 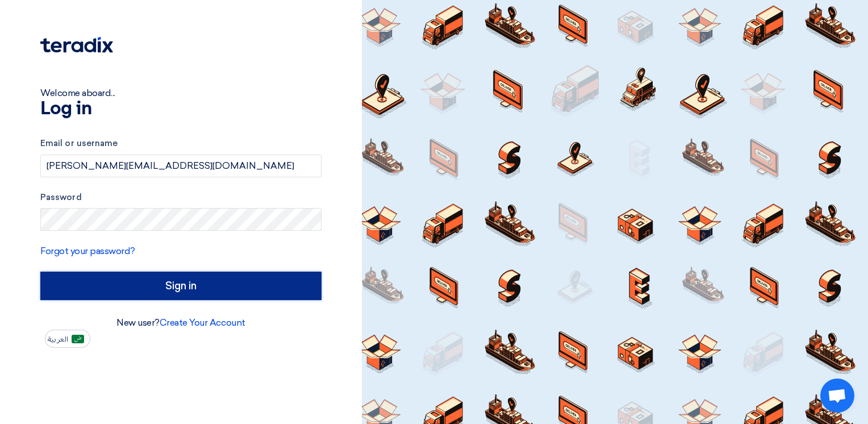 What do you see at coordinates (181, 109) in the screenshot?
I see `h1: Log in` at bounding box center [181, 109].